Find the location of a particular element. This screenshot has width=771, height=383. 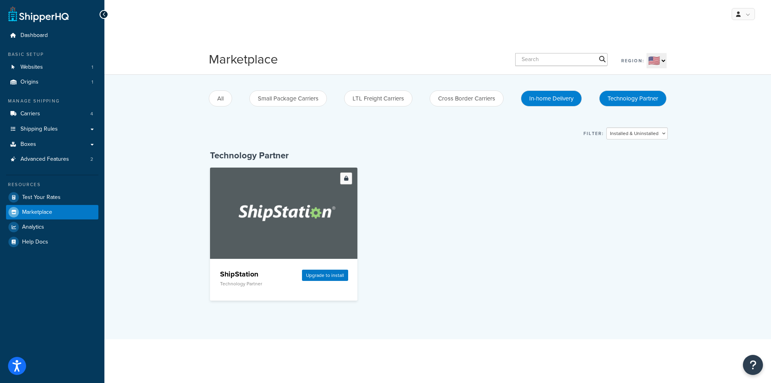

p: Technology Partner is located at coordinates (258, 284).